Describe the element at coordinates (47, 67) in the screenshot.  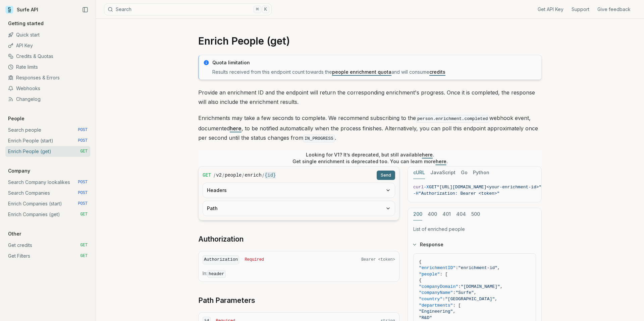
I see `a: Rate limits` at that location.